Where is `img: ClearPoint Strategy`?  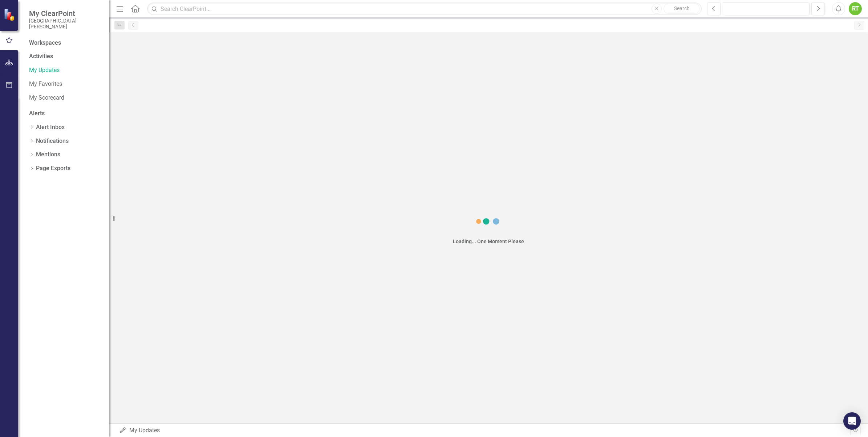 img: ClearPoint Strategy is located at coordinates (10, 14).